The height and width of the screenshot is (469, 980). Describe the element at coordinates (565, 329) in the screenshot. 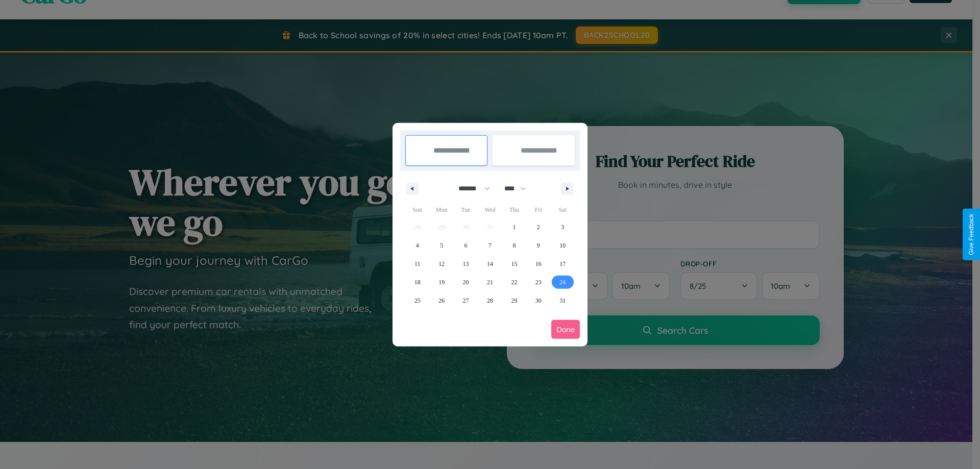

I see `button: Done` at that location.